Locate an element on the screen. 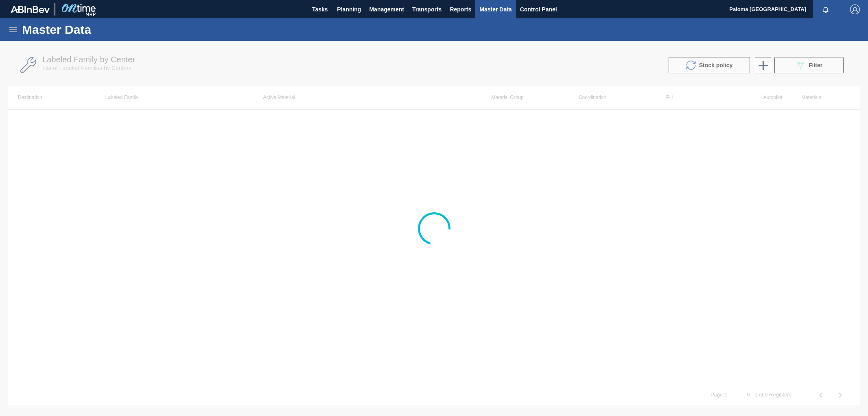 The image size is (868, 416). span: Control Panel is located at coordinates (538, 9).